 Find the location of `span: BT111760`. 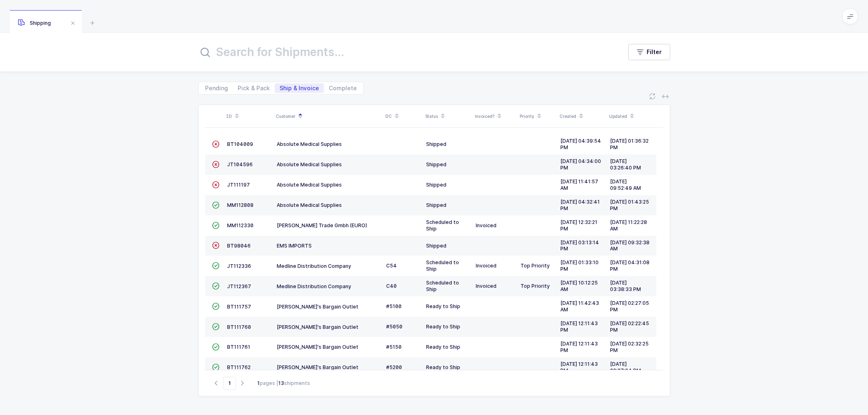

span: BT111760 is located at coordinates (239, 327).